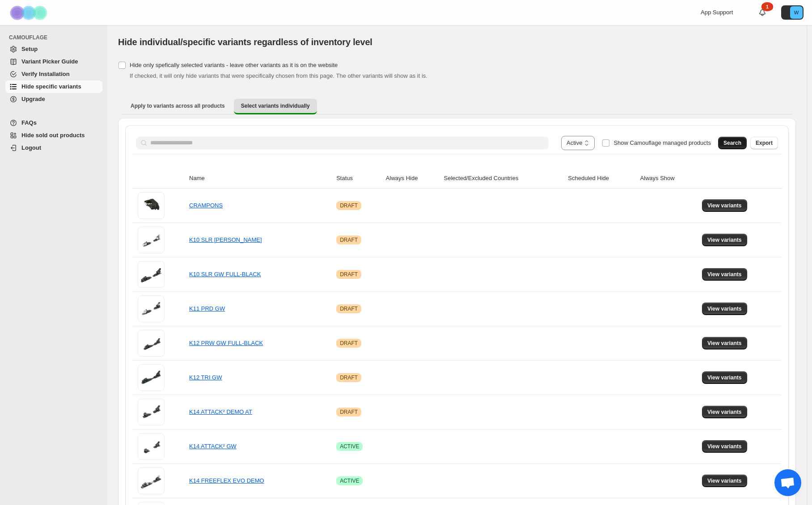  Describe the element at coordinates (796, 13) in the screenshot. I see `span: Avatar with initials W` at that location.